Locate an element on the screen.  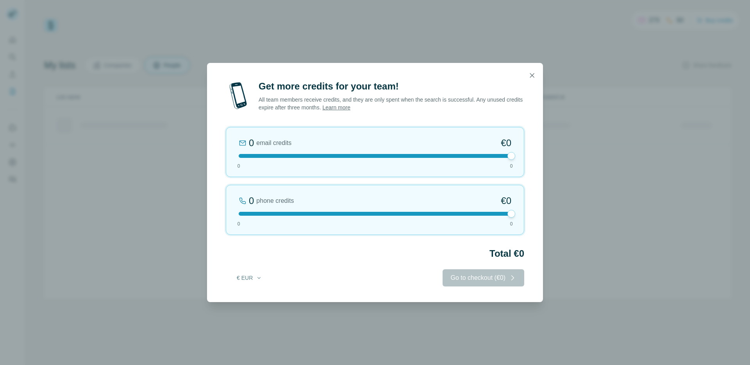
img: mobile-phone is located at coordinates (238, 96).